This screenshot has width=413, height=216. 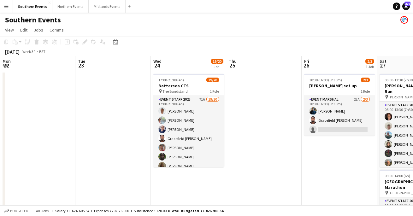 I want to click on span: Total Budgeted £1 826 985.54, so click(x=196, y=211).